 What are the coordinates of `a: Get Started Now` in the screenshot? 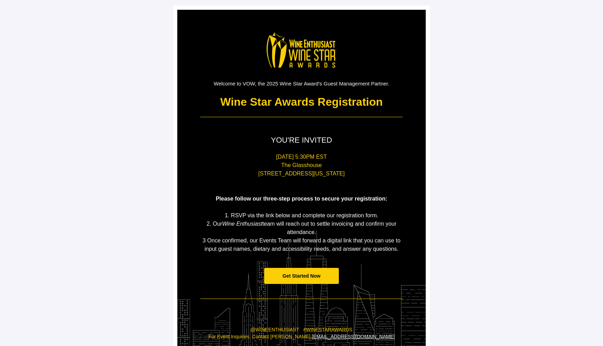 It's located at (301, 276).